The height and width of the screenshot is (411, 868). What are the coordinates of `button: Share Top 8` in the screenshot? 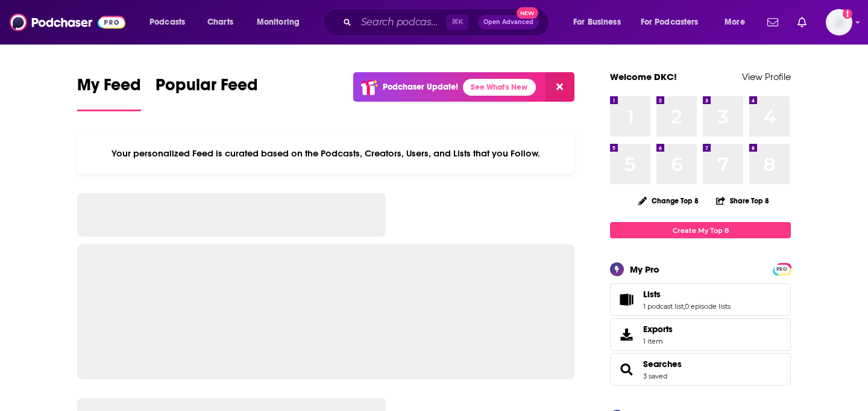 It's located at (743, 201).